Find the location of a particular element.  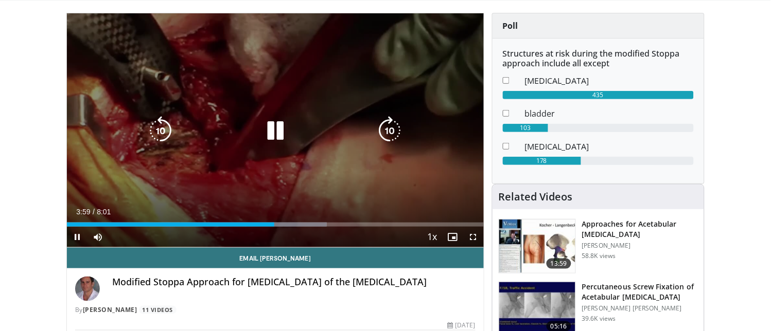

div: 178 is located at coordinates (542, 161).